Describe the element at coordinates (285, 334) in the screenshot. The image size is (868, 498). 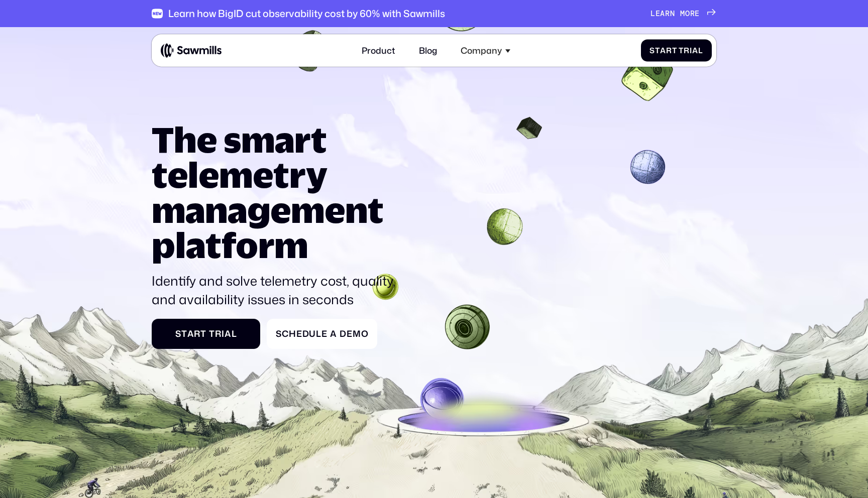
I see `span: c` at that location.